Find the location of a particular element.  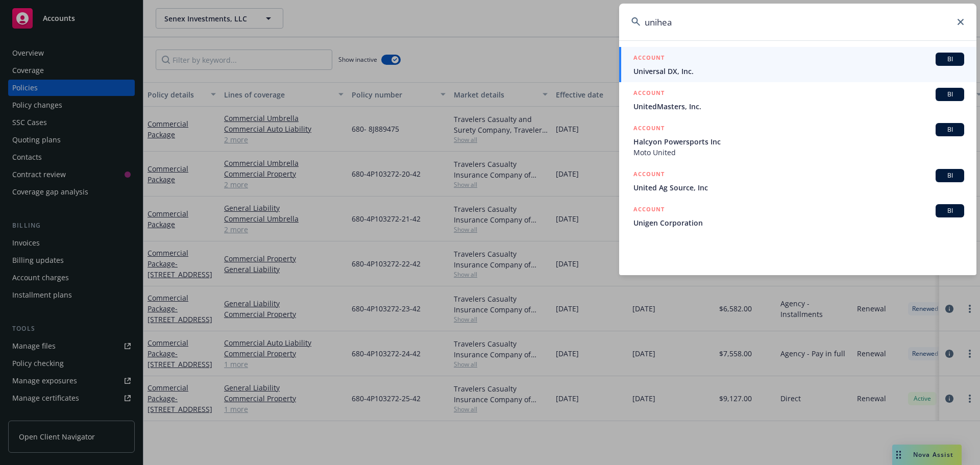

a: ACCOUNTBIUniversal DX, Inc. is located at coordinates (798, 64).